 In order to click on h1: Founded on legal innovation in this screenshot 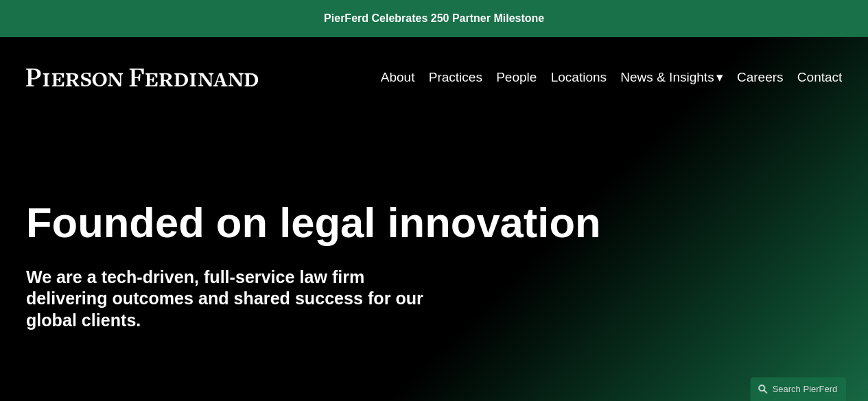, I will do `click(365, 223)`.